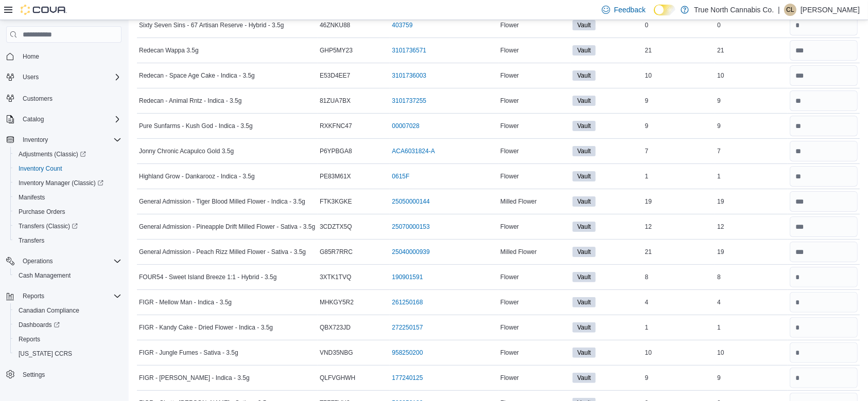  Describe the element at coordinates (335, 201) in the screenshot. I see `span: FTK3KGKE` at that location.